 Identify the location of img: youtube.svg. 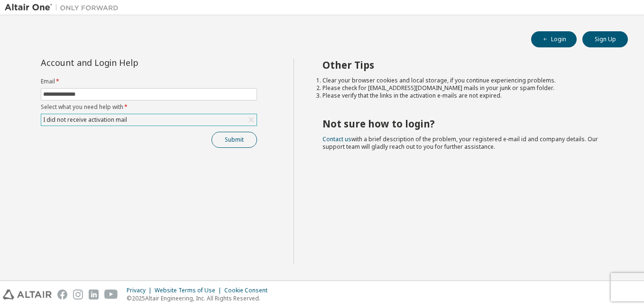
(111, 294).